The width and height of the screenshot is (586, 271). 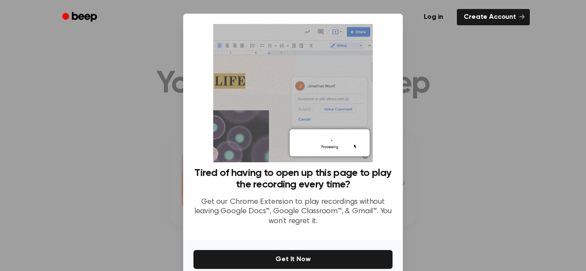 What do you see at coordinates (293, 260) in the screenshot?
I see `button: Get It Now` at bounding box center [293, 260].